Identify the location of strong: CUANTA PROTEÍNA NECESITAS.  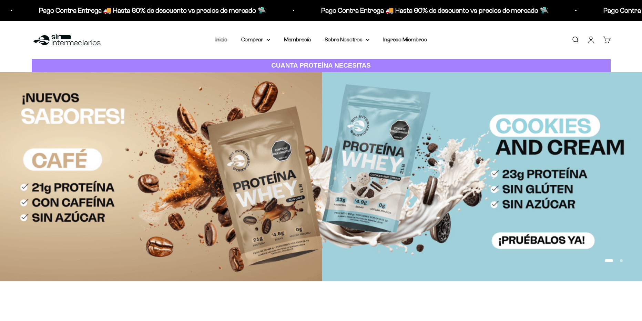
(321, 65).